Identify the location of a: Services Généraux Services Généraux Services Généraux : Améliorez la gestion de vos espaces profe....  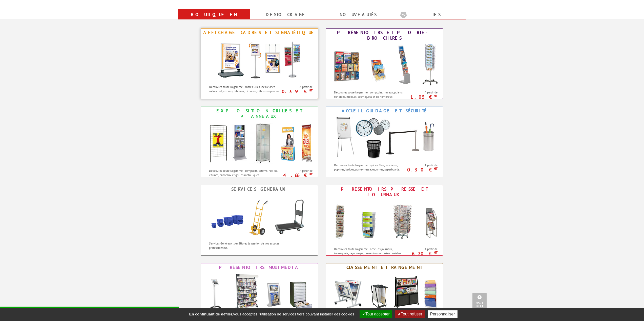
(260, 220).